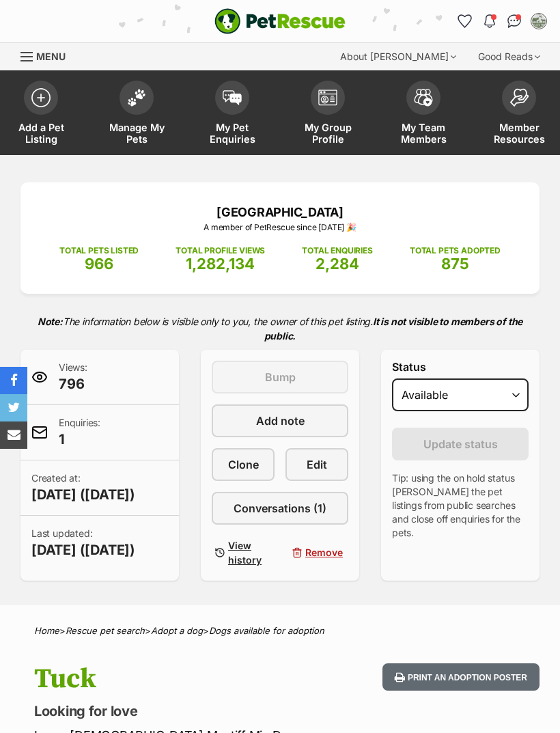 The image size is (560, 733). What do you see at coordinates (280, 508) in the screenshot?
I see `a: Conversations (1)` at bounding box center [280, 508].